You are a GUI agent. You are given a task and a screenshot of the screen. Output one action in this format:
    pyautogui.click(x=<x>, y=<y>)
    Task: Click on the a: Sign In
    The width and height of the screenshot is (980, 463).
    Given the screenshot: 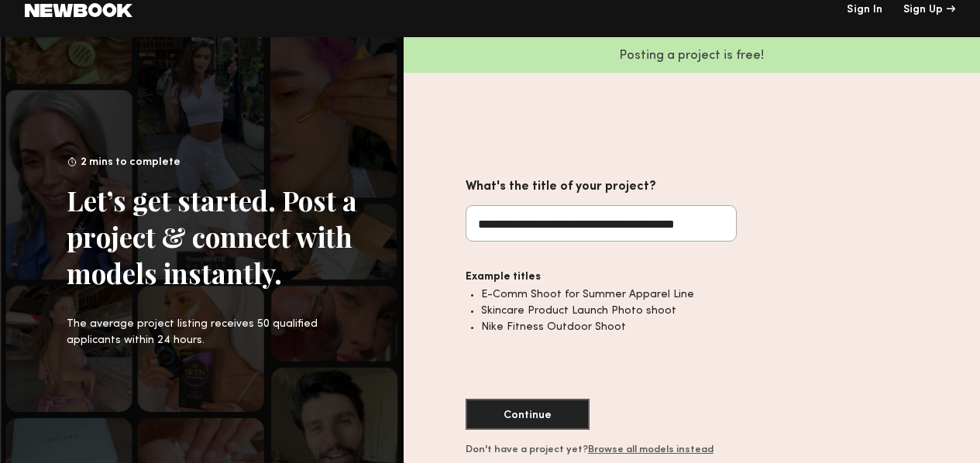 What is the action you would take?
    pyautogui.click(x=864, y=10)
    